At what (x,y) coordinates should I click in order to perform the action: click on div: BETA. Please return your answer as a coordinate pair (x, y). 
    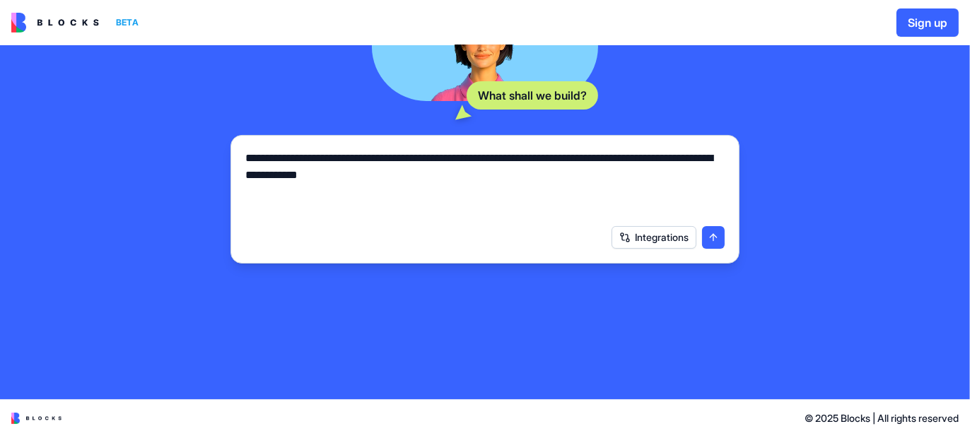
    Looking at the image, I should click on (127, 23).